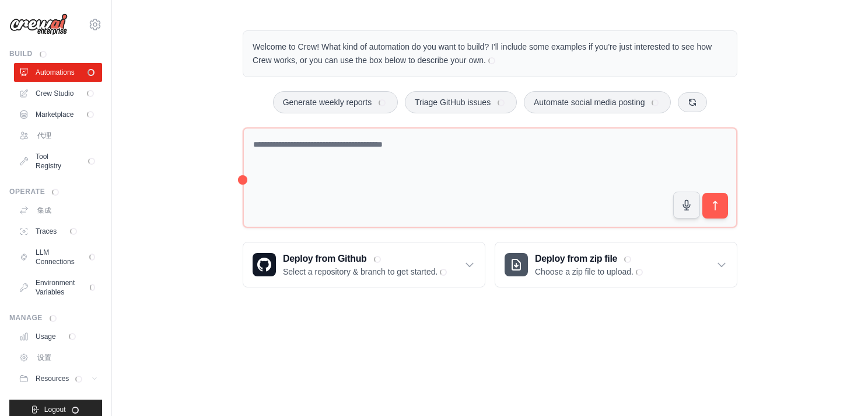  Describe the element at coordinates (597, 102) in the screenshot. I see `button: Automate social media posting` at that location.